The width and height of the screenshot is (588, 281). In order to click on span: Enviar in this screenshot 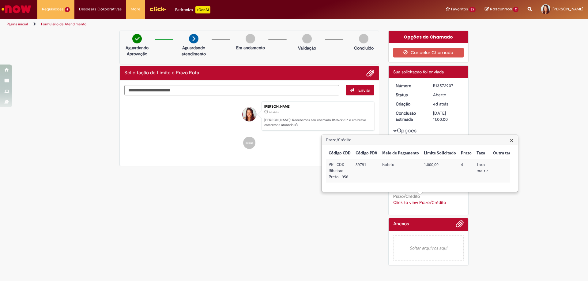, I will do `click(364, 90)`.